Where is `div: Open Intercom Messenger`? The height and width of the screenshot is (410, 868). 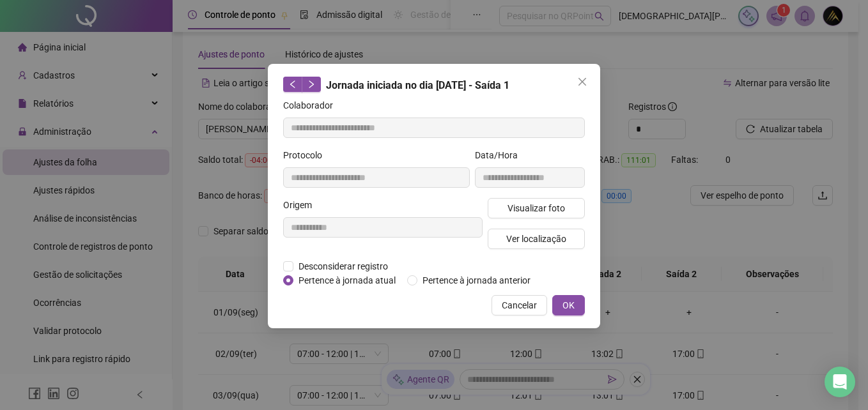
div: Open Intercom Messenger is located at coordinates (840, 382).